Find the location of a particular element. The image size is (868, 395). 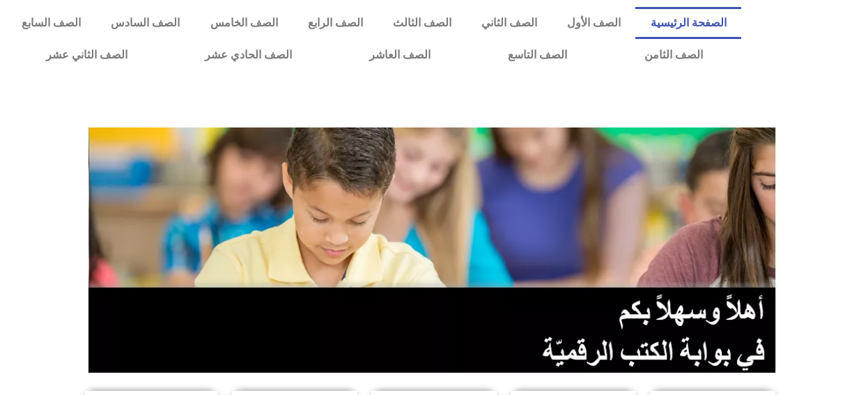

a: الصف الأول is located at coordinates (593, 23).